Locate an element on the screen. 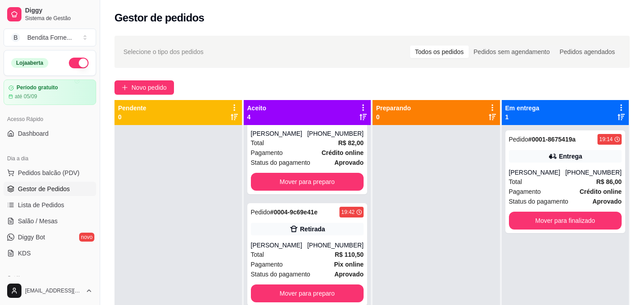  a: KDS is located at coordinates (50, 253).